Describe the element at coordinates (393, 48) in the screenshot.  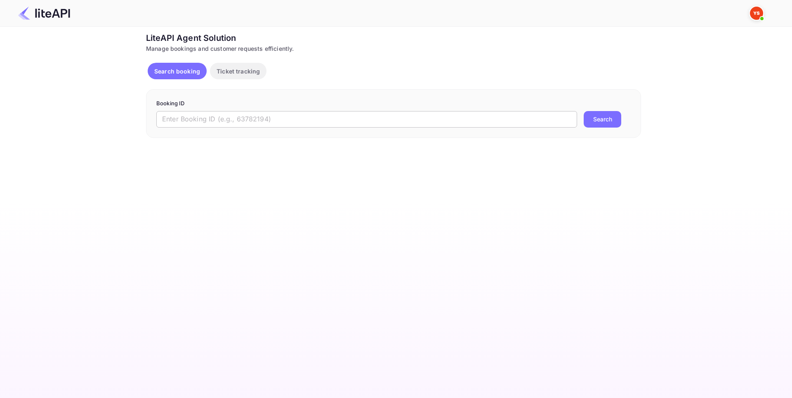
I see `div: Manage bookings and customer requests efficiently.` at that location.